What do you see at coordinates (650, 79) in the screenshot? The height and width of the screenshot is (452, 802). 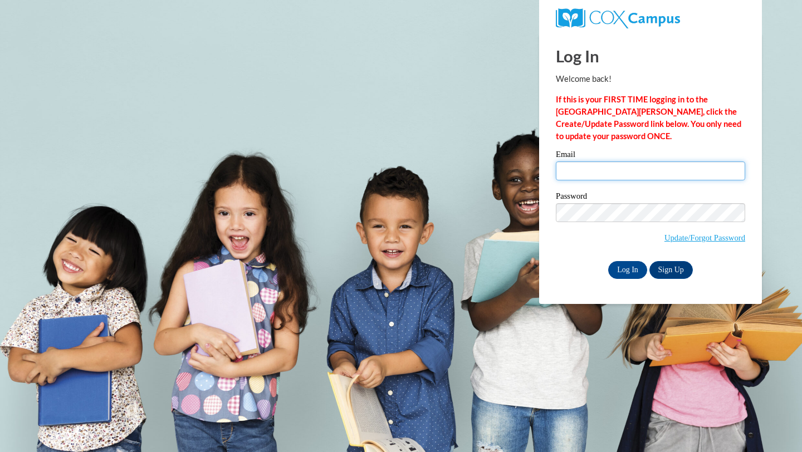 I see `p: Welcome back!` at bounding box center [650, 79].